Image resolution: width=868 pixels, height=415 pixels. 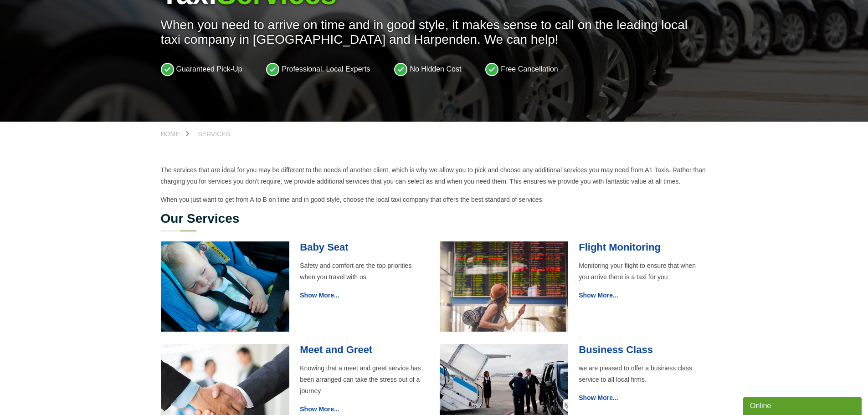 I want to click on span: Services, so click(x=214, y=134).